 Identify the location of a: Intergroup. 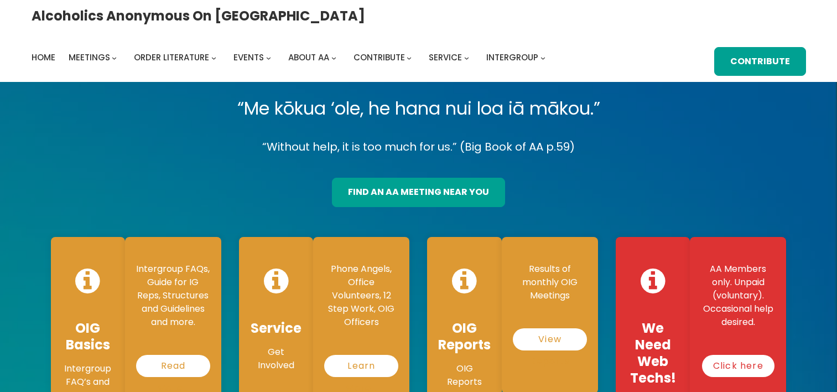
(512, 58).